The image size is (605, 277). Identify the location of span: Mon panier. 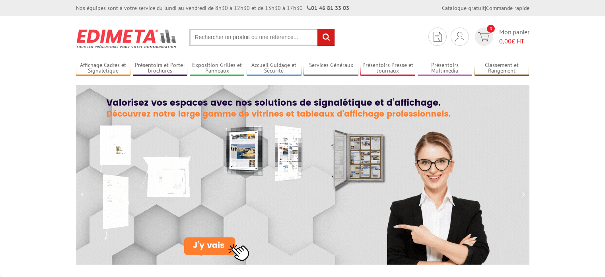
(514, 37).